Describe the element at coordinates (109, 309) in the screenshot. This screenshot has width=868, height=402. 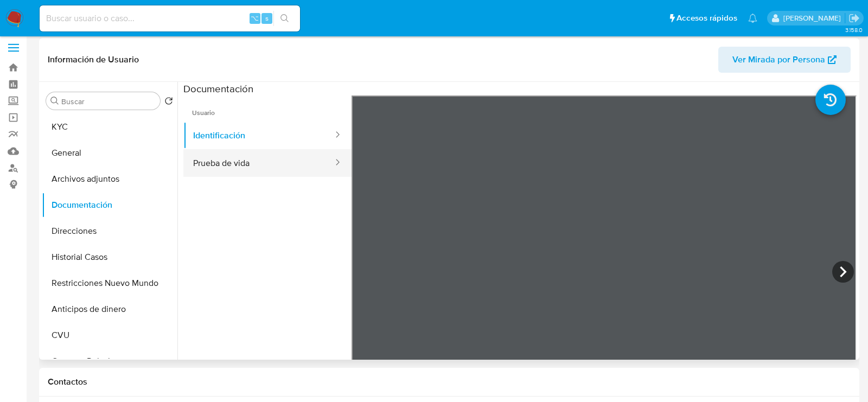
I see `button: Anticipos de dinero` at that location.